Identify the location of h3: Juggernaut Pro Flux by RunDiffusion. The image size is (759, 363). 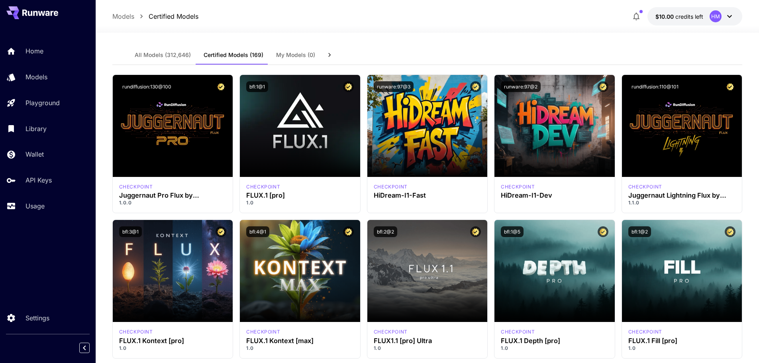
(173, 195).